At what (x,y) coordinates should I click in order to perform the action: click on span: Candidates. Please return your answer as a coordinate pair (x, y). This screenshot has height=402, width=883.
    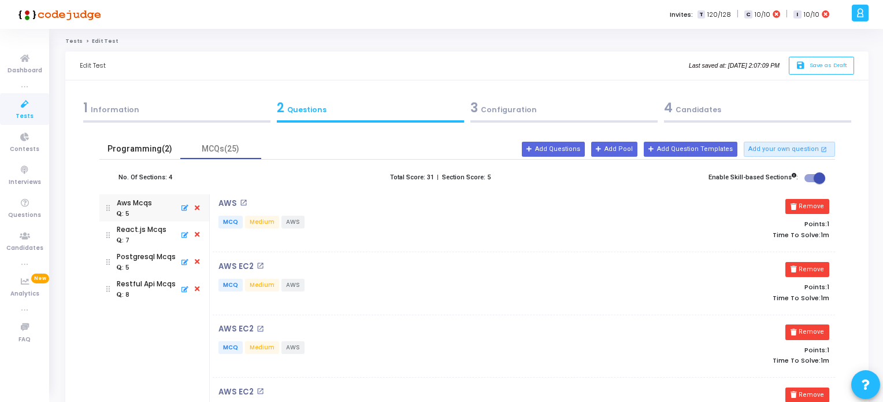
    Looking at the image, I should click on (25, 248).